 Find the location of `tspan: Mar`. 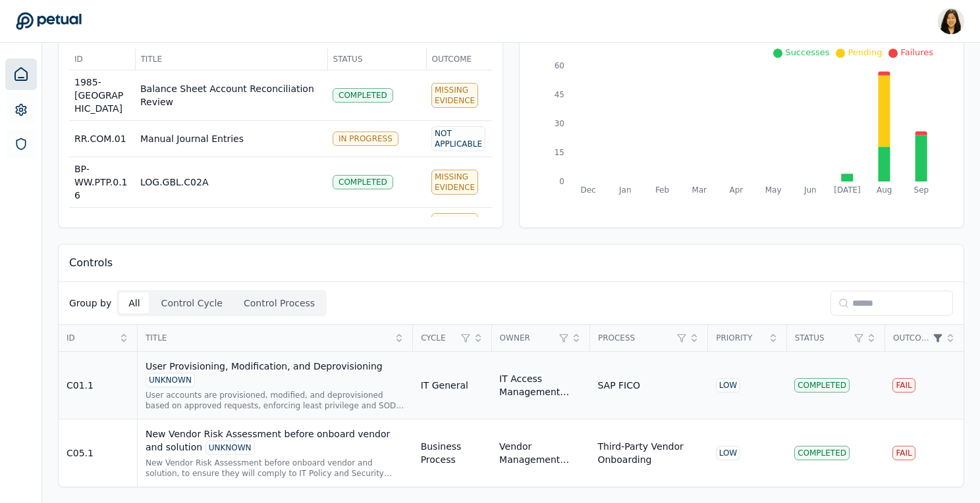

tspan: Mar is located at coordinates (699, 190).